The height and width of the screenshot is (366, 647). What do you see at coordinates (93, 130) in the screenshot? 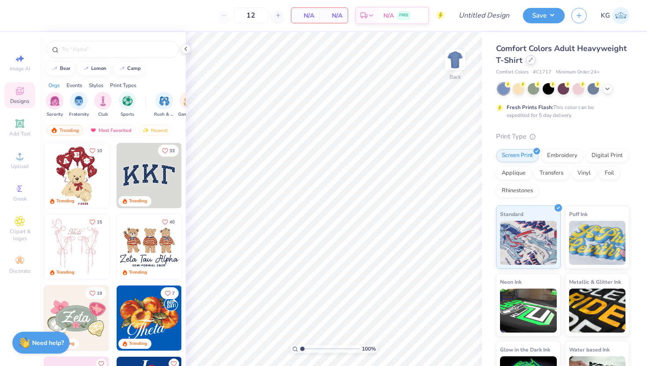
I see `img: most_fav.gif` at bounding box center [93, 130].